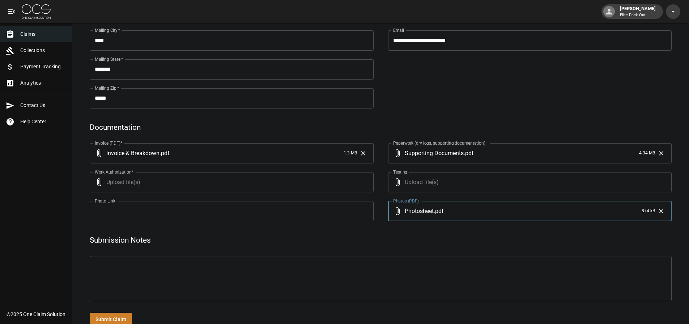  I want to click on span: Claims, so click(43, 34).